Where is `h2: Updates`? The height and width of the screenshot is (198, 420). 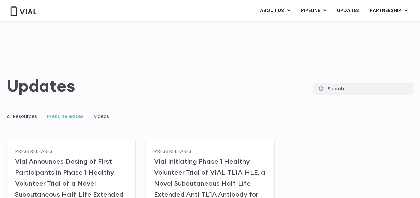 h2: Updates is located at coordinates (41, 86).